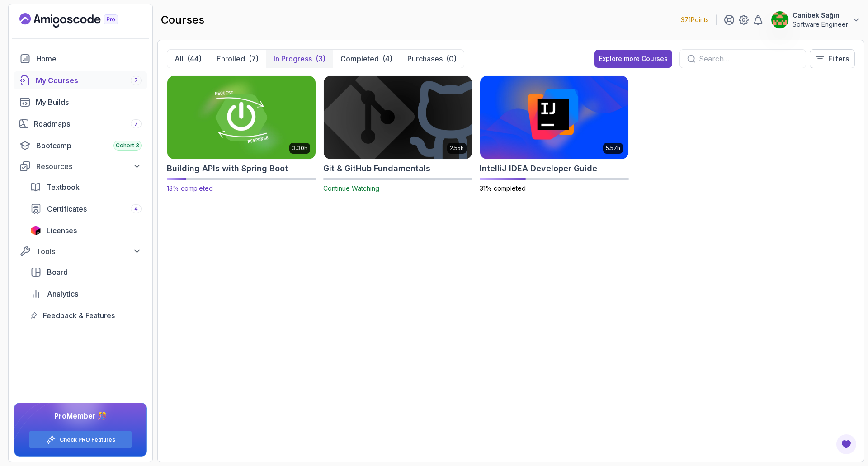 The width and height of the screenshot is (868, 466). What do you see at coordinates (78, 315) in the screenshot?
I see `span: Feedback & Features` at bounding box center [78, 315].